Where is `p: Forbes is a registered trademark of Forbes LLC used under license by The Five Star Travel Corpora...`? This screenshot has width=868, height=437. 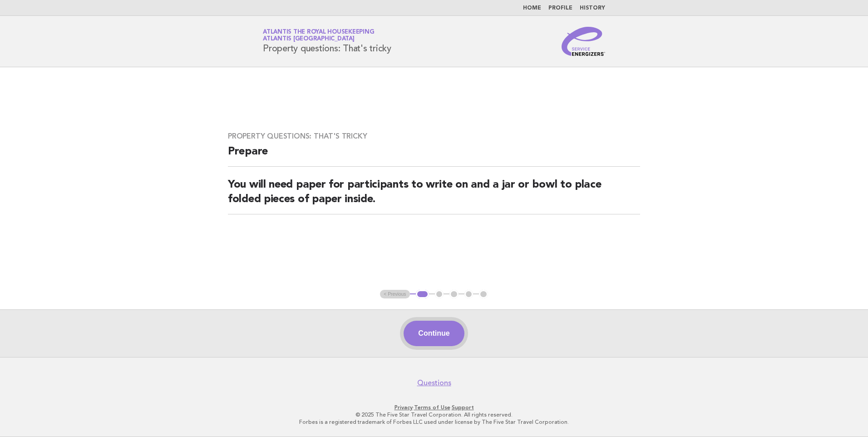 p: Forbes is a registered trademark of Forbes LLC used under license by The Five Star Travel Corpora... is located at coordinates (434, 422).